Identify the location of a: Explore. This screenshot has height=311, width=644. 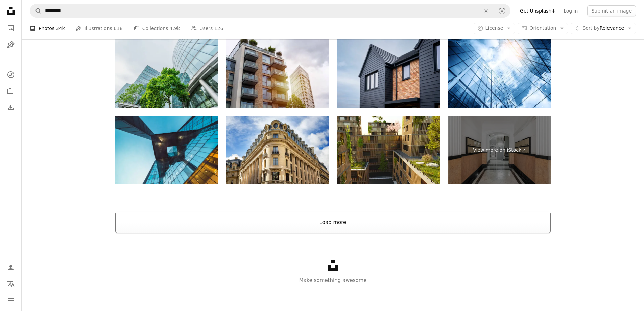
(11, 75).